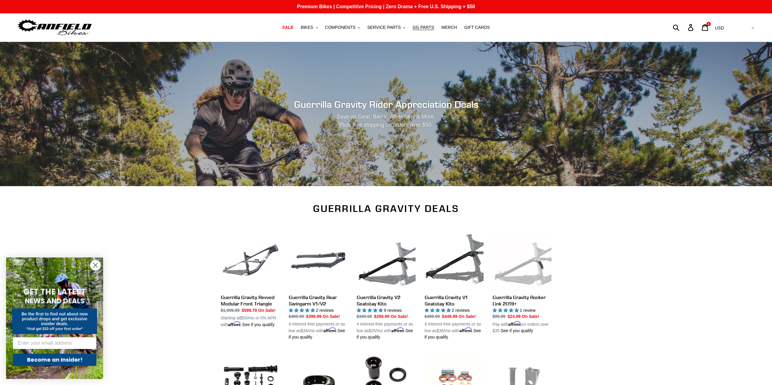 This screenshot has width=772, height=385. Describe the element at coordinates (55, 343) in the screenshot. I see `input: Enter your email address` at that location.